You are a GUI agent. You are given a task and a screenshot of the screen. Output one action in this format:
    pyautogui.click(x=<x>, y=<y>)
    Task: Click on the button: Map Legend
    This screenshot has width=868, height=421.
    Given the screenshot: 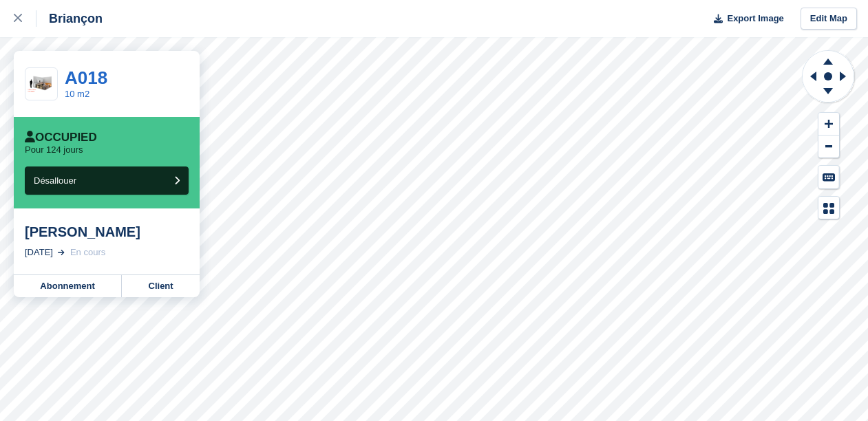 What is the action you would take?
    pyautogui.click(x=829, y=208)
    